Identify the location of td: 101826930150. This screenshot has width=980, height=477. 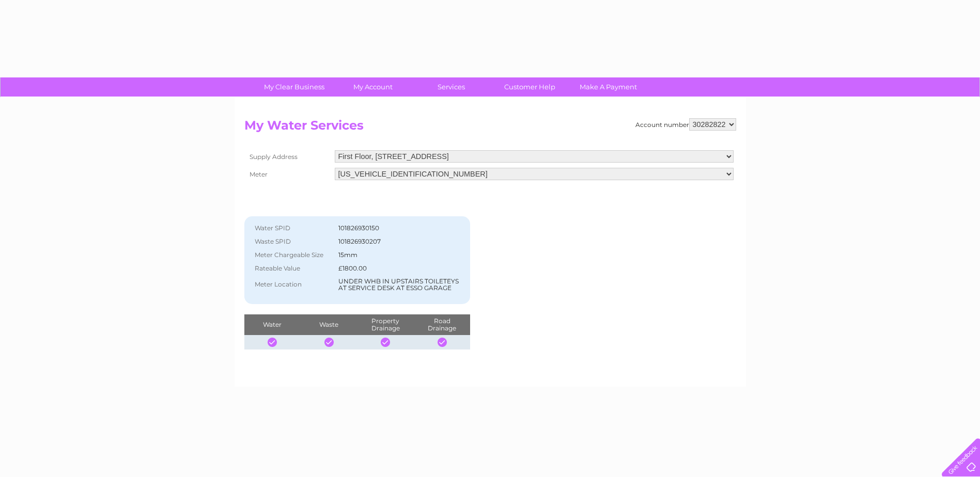
(401, 228).